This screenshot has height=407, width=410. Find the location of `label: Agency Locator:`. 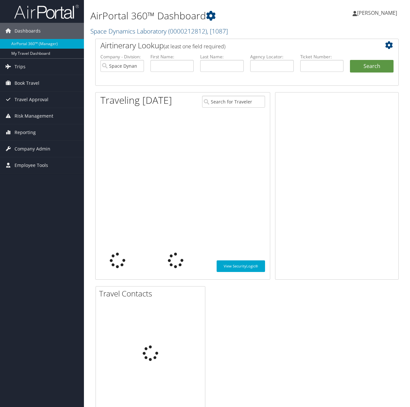

label: Agency Locator: is located at coordinates (272, 57).